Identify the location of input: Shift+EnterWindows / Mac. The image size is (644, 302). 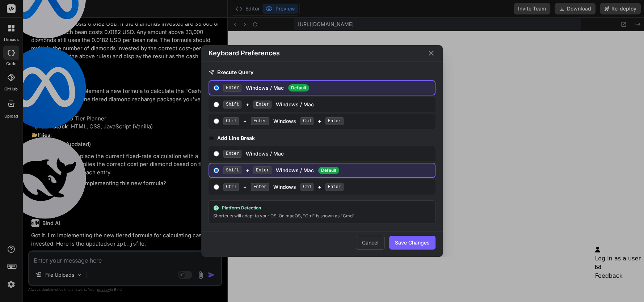
(216, 105).